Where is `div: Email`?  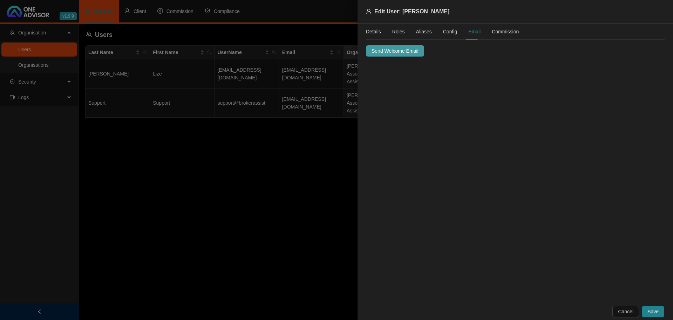 div: Email is located at coordinates (475, 32).